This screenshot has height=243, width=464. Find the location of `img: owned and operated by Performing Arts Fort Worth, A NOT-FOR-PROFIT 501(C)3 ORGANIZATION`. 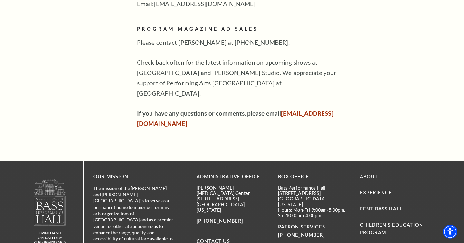

img: owned and operated by Performing Arts Fort Worth, A NOT-FOR-PROFIT 501(C)3 ORGANIZATION is located at coordinates (50, 202).